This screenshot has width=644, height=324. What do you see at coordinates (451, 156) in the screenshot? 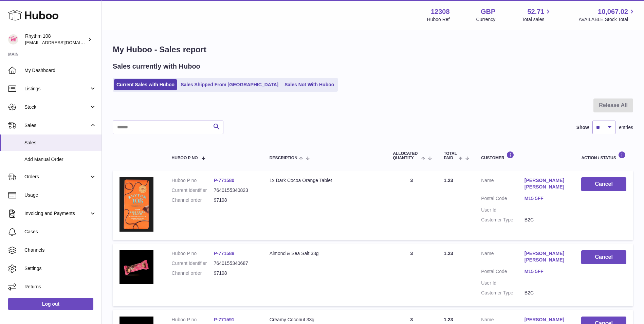
I see `span: Total paid` at bounding box center [451, 156].